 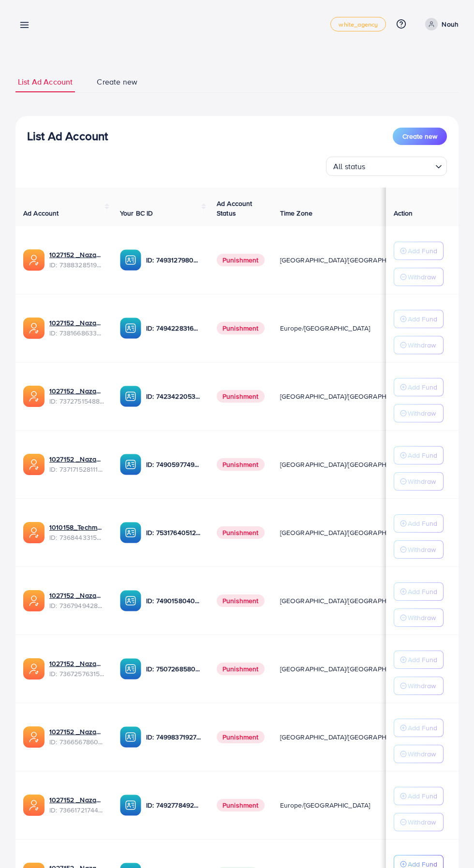 What do you see at coordinates (174, 328) in the screenshot?
I see `p: ID: 7494228316518858759` at bounding box center [174, 328].